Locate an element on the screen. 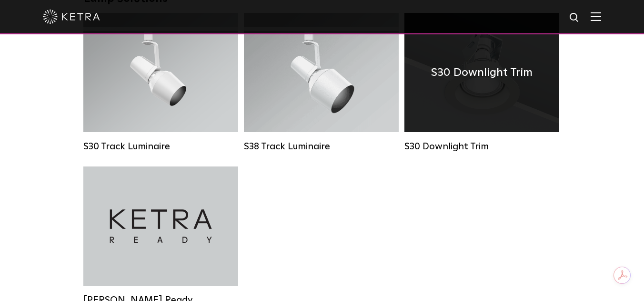 Image resolution: width=644 pixels, height=301 pixels. img: ketra-logo-2019-white is located at coordinates (72, 17).